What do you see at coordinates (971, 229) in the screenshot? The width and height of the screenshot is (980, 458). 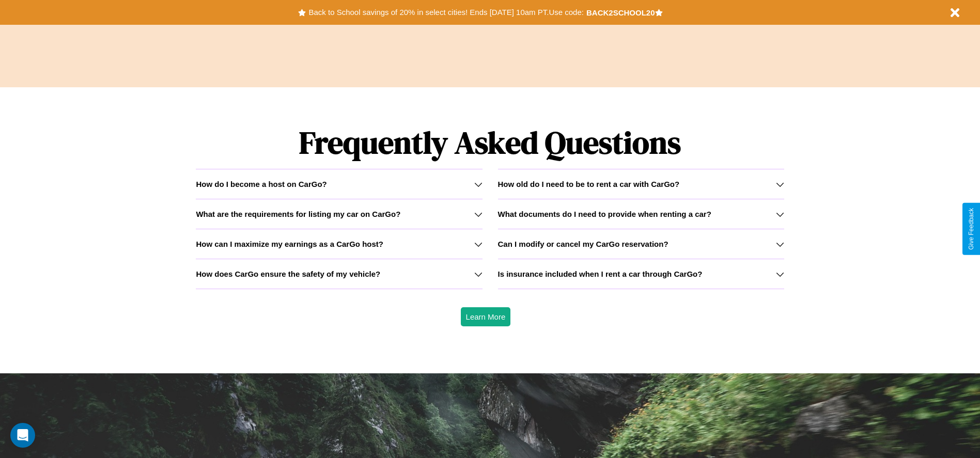 I see `div: Give Feedback` at bounding box center [971, 229].